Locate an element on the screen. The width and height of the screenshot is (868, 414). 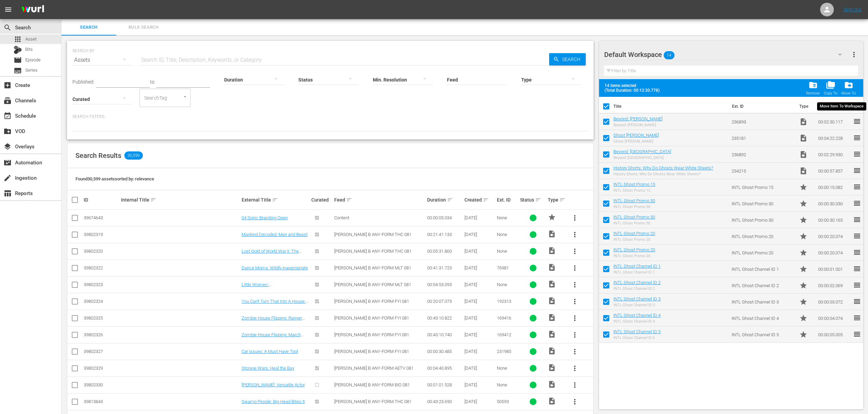
span: Create is located at coordinates (7, 85).